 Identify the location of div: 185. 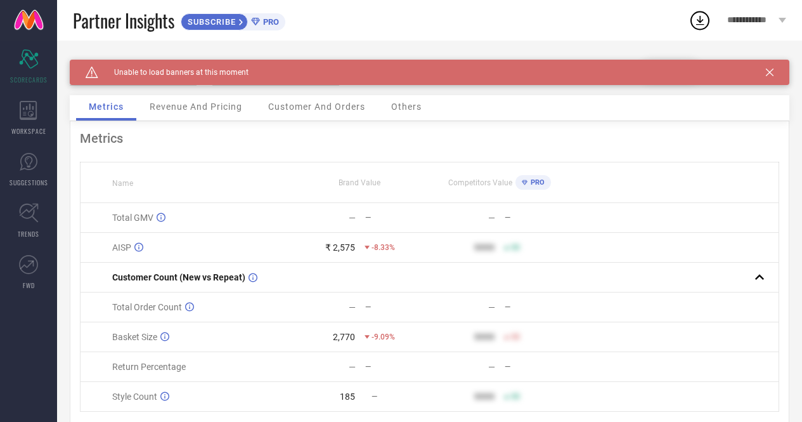
(348, 396).